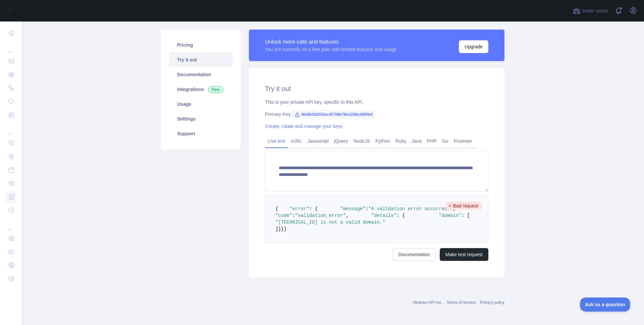  Describe the element at coordinates (463, 141) in the screenshot. I see `a: Postman` at that location.